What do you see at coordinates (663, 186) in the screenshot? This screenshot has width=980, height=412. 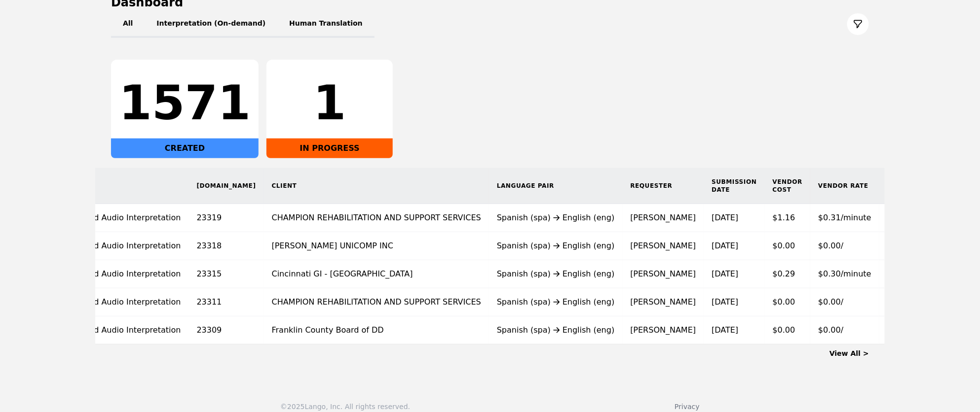 I see `th: Requester` at bounding box center [663, 186].